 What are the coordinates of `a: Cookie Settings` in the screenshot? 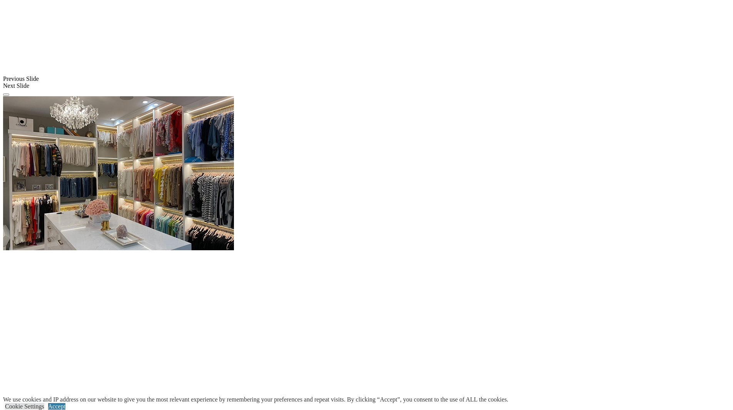 It's located at (25, 406).